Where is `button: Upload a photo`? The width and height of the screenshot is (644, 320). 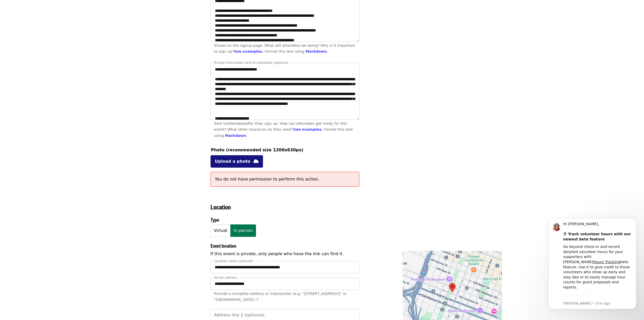 button: Upload a photo is located at coordinates (237, 161).